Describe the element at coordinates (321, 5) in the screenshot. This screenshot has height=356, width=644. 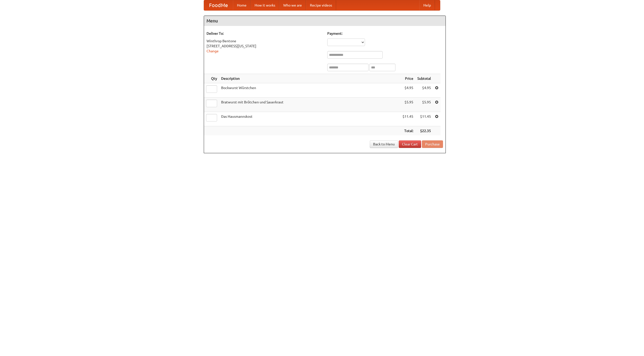
I see `a: Recipe videos` at that location.